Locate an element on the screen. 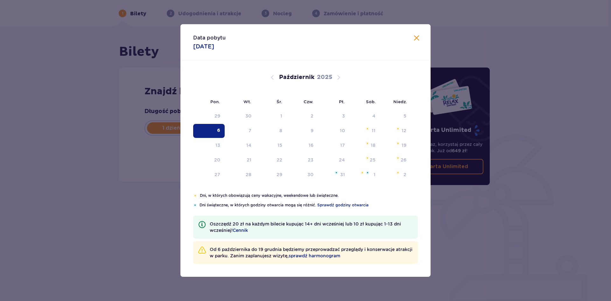  div: 5 is located at coordinates (405, 116).